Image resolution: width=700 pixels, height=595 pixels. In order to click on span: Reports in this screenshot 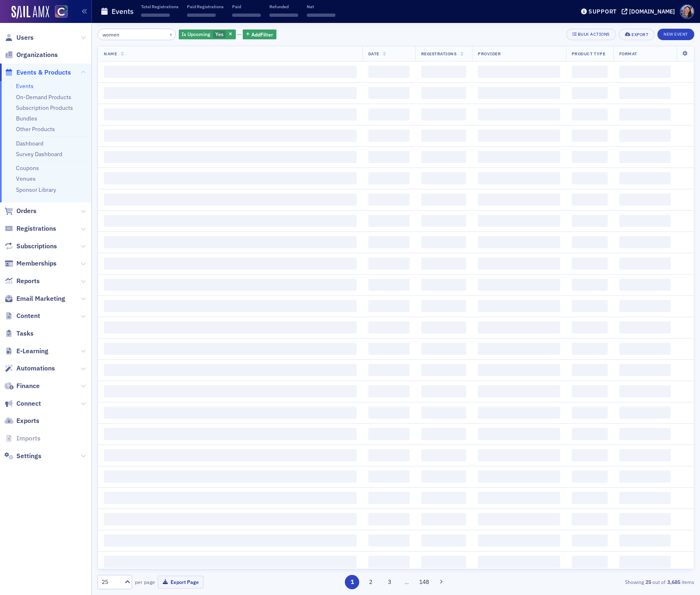, I will do `click(28, 281)`.